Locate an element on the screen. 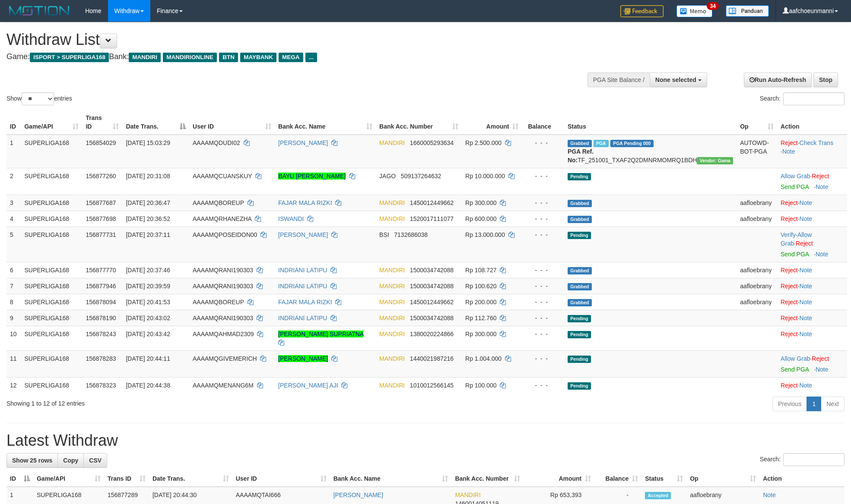 The height and width of the screenshot is (504, 851). span: Copy 1440021987216 to clipboard is located at coordinates (431, 358).